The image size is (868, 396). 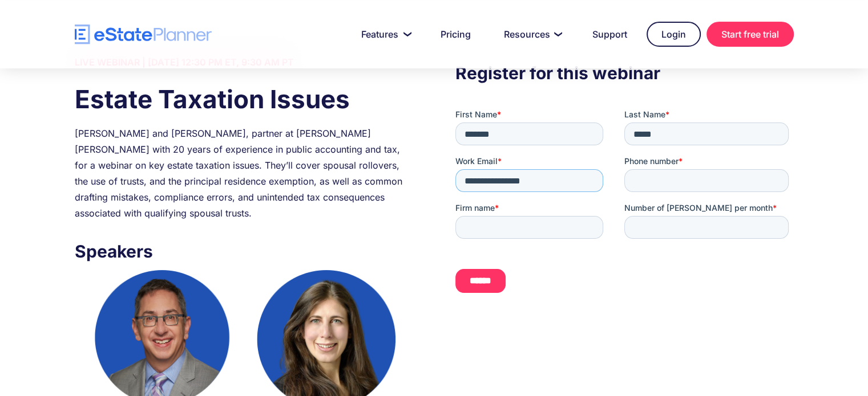 I want to click on a: Support, so click(x=610, y=34).